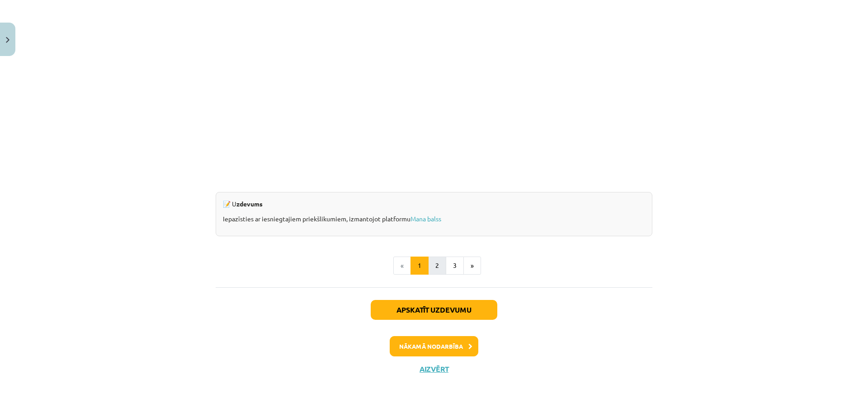 This screenshot has width=868, height=407. I want to click on strong: zdevums, so click(250, 204).